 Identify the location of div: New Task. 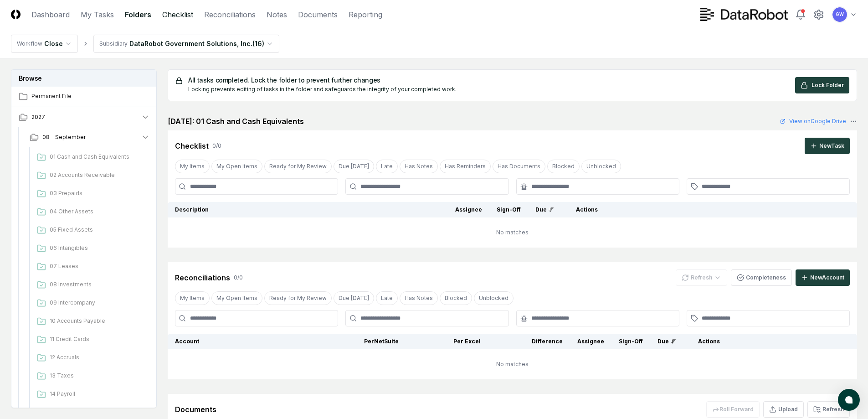
(831, 146).